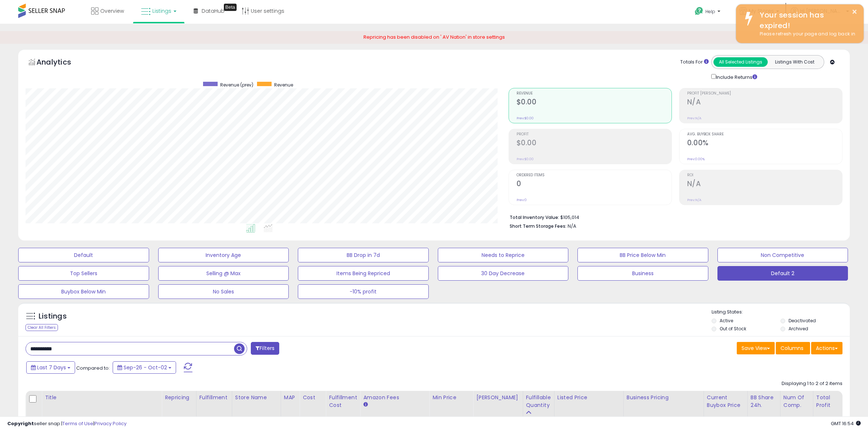 The height and width of the screenshot is (431, 868). I want to click on span: Last 7 Days, so click(51, 368).